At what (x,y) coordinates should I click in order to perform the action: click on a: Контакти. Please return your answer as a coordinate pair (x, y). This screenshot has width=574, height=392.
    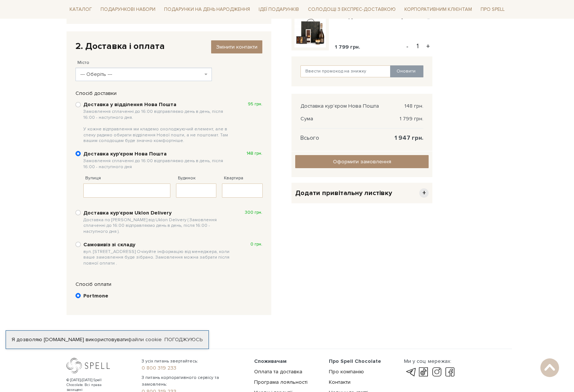
    Looking at the image, I should click on (340, 382).